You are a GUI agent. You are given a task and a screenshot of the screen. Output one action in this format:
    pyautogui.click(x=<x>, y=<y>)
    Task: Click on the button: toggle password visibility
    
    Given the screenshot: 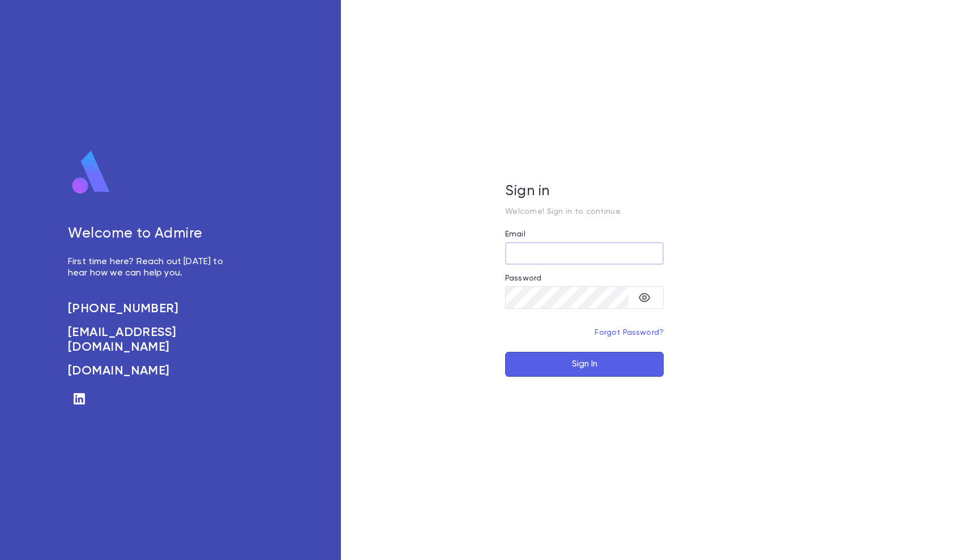 What is the action you would take?
    pyautogui.click(x=644, y=297)
    